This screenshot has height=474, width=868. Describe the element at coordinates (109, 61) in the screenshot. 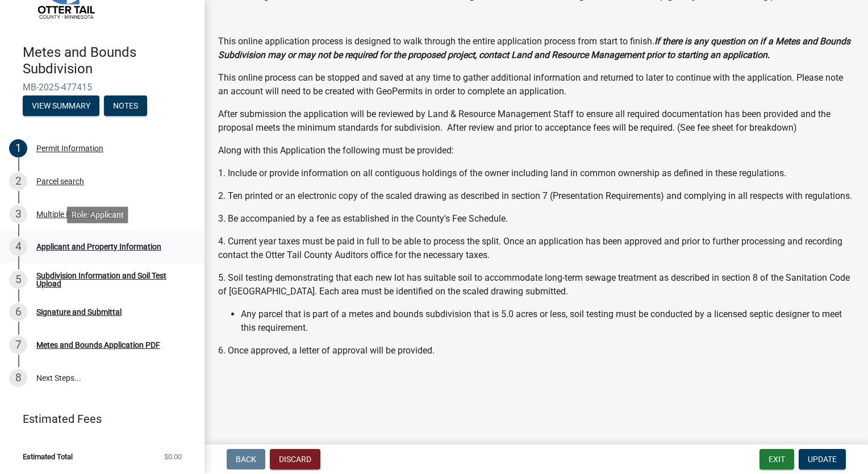

I see `h4: Metes and Bounds Subdivision` at that location.